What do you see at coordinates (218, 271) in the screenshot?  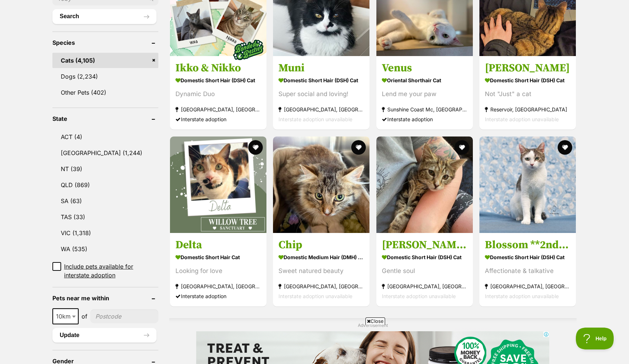 I see `div: Looking for love` at bounding box center [218, 271].